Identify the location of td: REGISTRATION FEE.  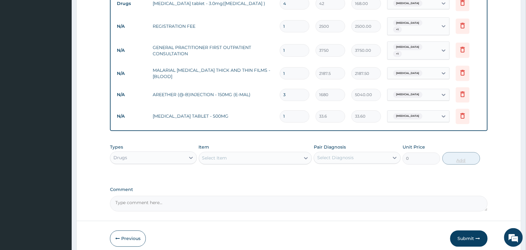
(213, 26).